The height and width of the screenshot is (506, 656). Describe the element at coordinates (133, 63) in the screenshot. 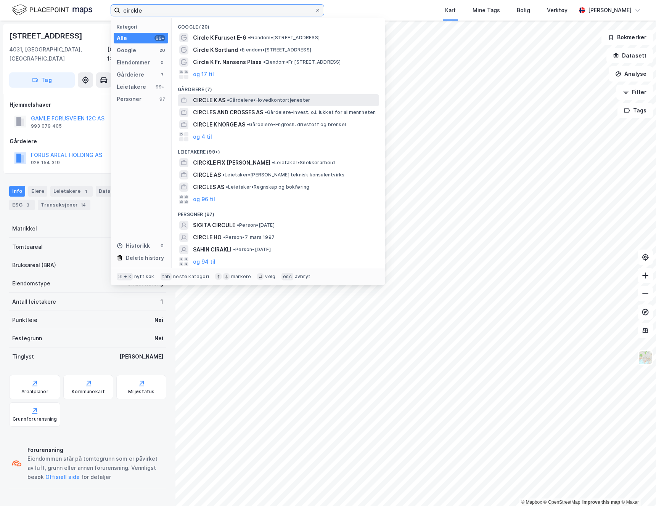

I see `div: Eiendommer` at that location.